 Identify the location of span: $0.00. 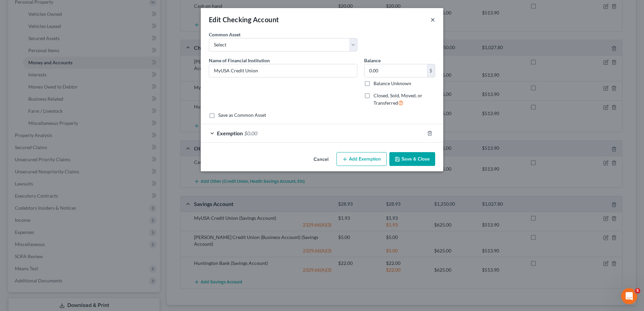
(251, 133).